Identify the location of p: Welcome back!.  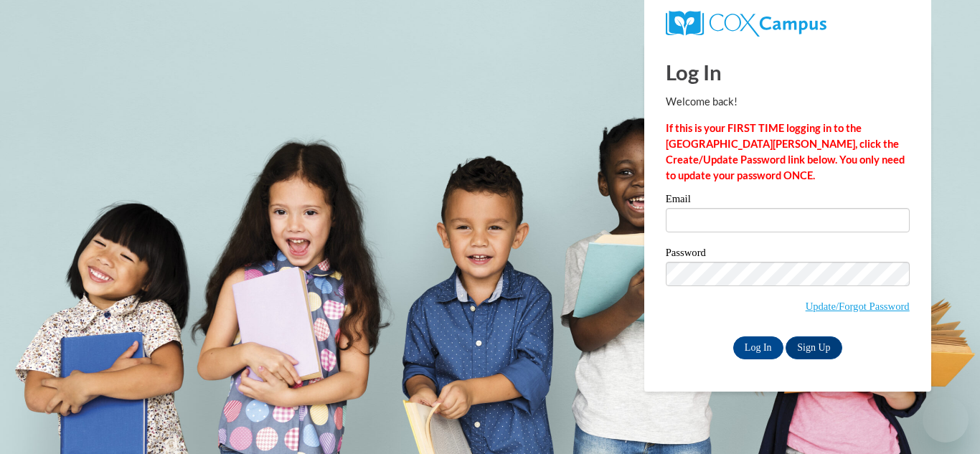
(787, 102).